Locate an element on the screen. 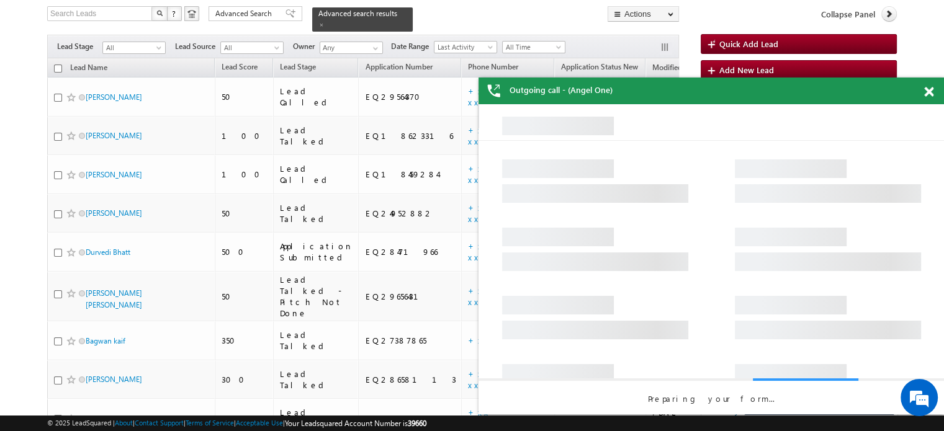 This screenshot has height=431, width=944. a: Show All Items is located at coordinates (374, 48).